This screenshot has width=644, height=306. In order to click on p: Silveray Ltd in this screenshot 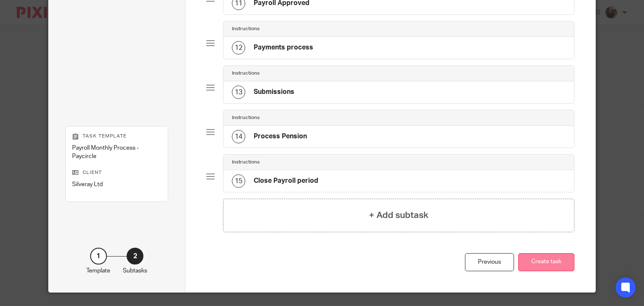, I will do `click(117, 185)`.